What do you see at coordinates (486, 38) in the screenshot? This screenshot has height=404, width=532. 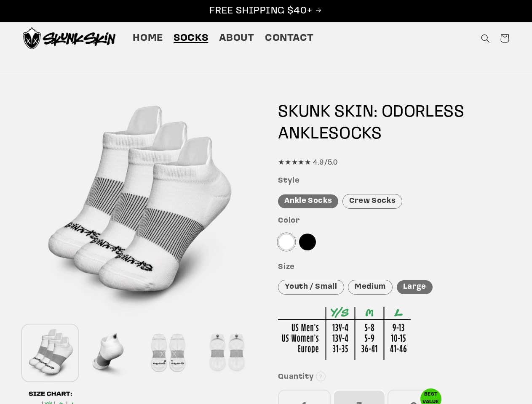 I see `summary: Search` at bounding box center [486, 38].